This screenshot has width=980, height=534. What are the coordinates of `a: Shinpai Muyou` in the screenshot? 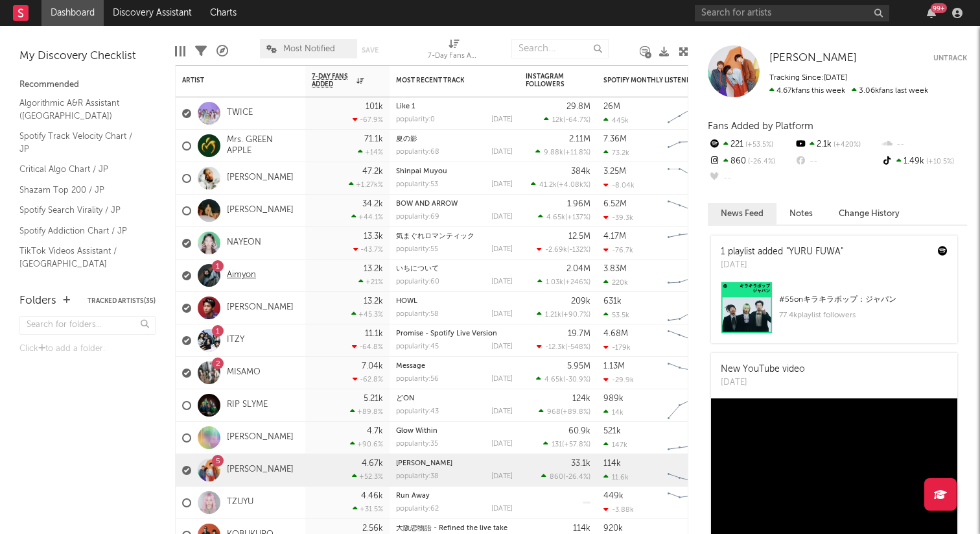 It's located at (422, 171).